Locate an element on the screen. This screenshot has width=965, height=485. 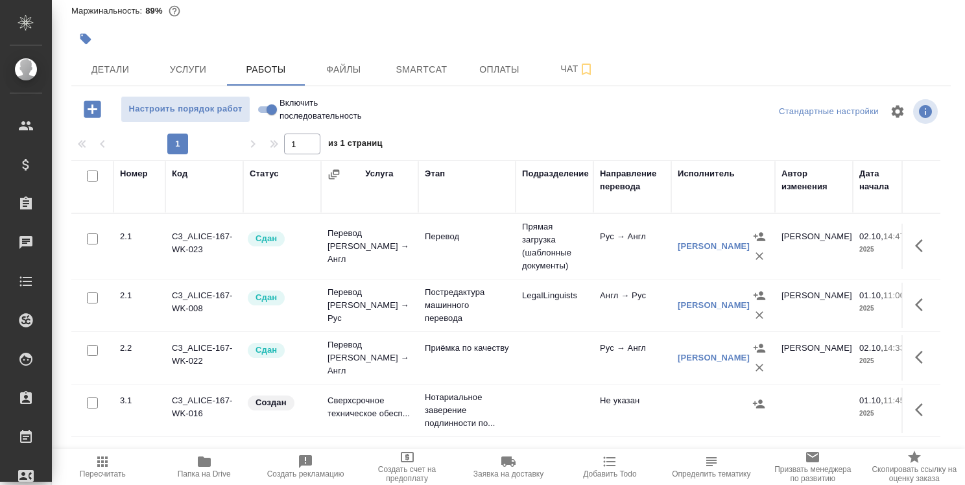
p: 14:47 is located at coordinates (894, 236).